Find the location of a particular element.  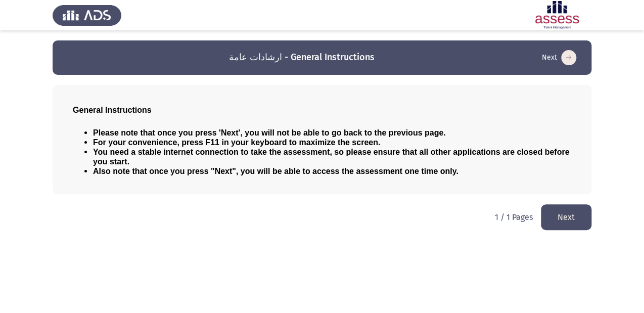

img: Assess Talent Management logo is located at coordinates (87, 15).